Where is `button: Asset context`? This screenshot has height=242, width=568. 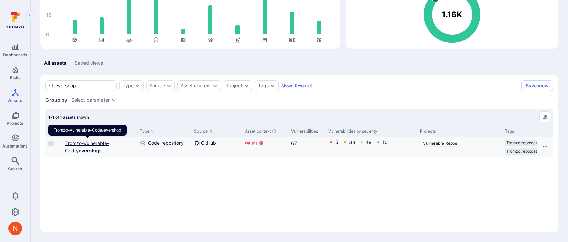
button: Asset context is located at coordinates (196, 85).